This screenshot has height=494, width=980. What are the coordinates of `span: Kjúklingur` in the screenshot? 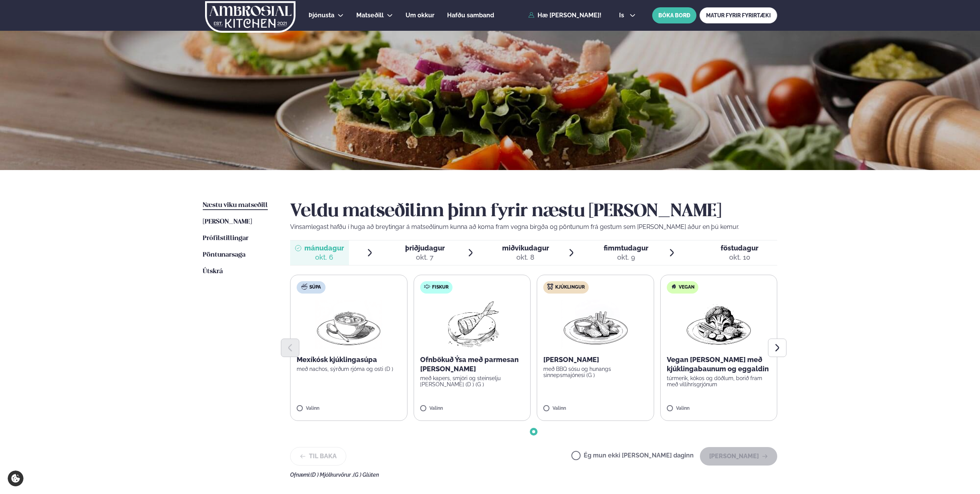 It's located at (570, 287).